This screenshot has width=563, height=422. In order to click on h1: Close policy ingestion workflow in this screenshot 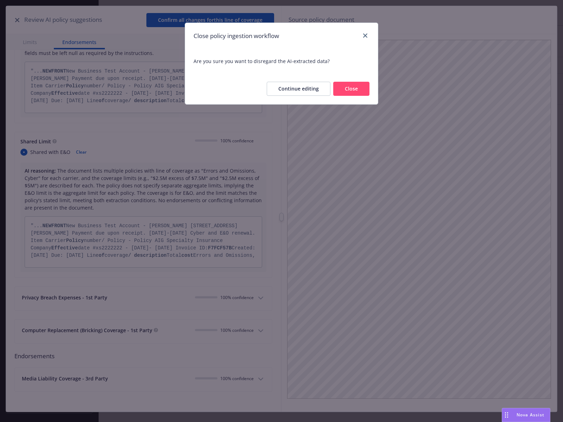, I will do `click(236, 36)`.